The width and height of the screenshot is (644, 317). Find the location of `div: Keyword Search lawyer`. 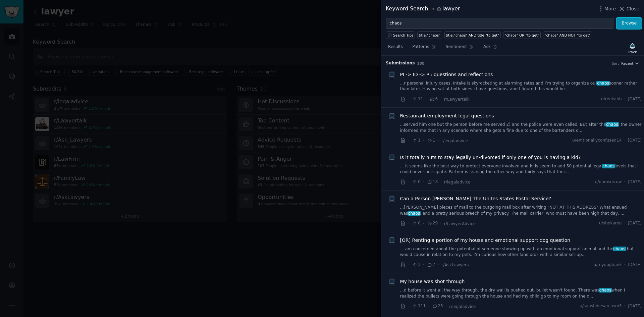

div: Keyword Search lawyer is located at coordinates (423, 9).